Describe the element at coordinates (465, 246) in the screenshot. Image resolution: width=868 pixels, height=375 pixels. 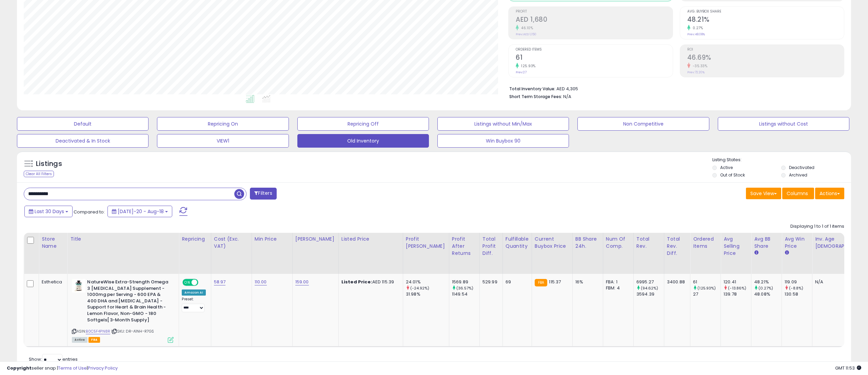
I see `div: Profit After Returns` at that location.